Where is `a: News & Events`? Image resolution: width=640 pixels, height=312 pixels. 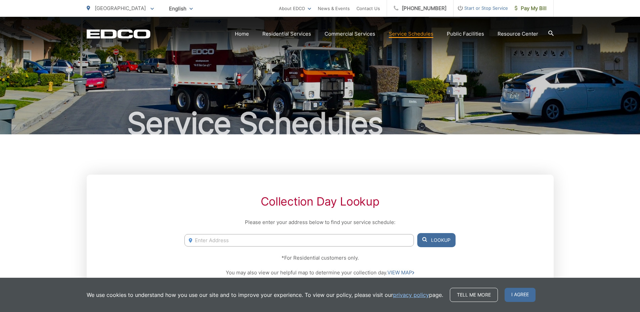
a: News & Events is located at coordinates (334, 8).